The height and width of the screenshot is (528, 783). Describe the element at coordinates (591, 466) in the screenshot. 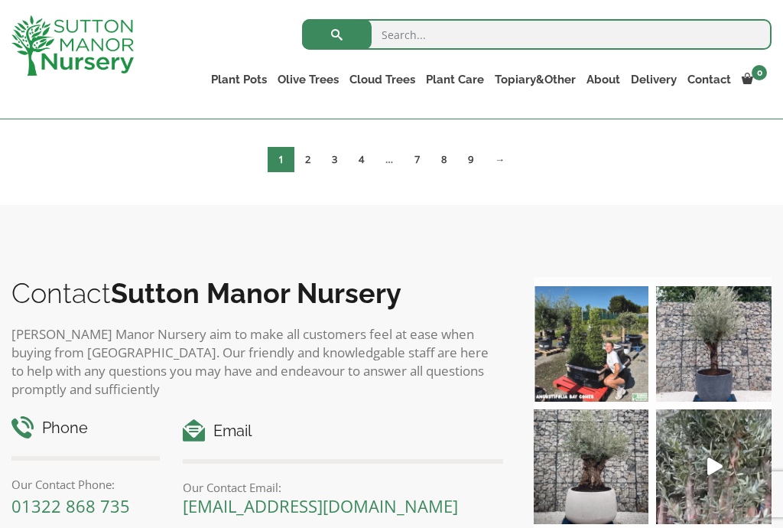

I see `img: Check out this beauty we potted at our nursery today ❤️‍🔥 A huge, ancient gnarled Olive tree plan...` at that location.